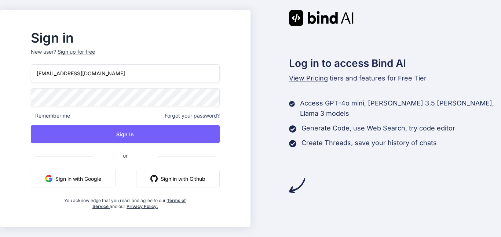 The width and height of the screenshot is (501, 237). Describe the element at coordinates (73, 178) in the screenshot. I see `button: Sign in with Google` at that location.